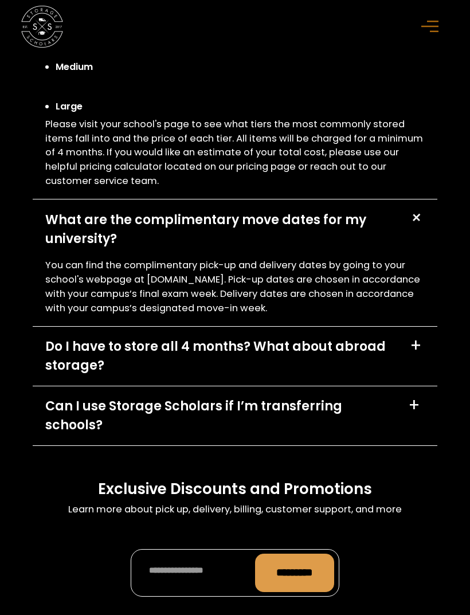  What do you see at coordinates (431, 26) in the screenshot?
I see `div: menu` at bounding box center [431, 26].